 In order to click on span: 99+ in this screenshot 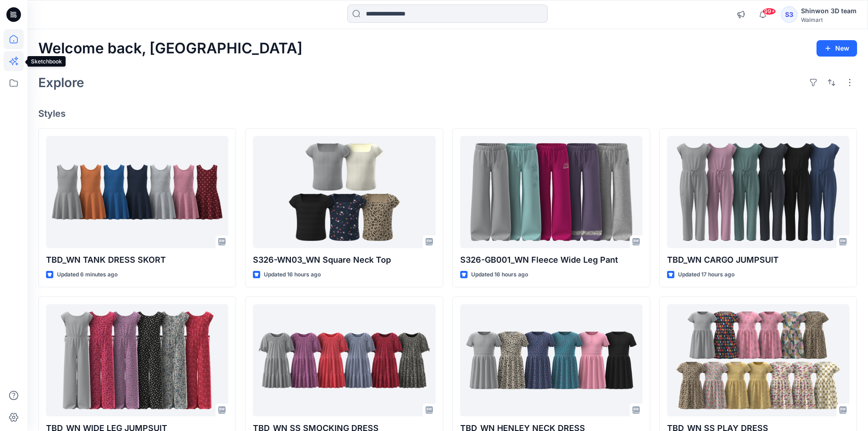, I will do `click(769, 12)`.